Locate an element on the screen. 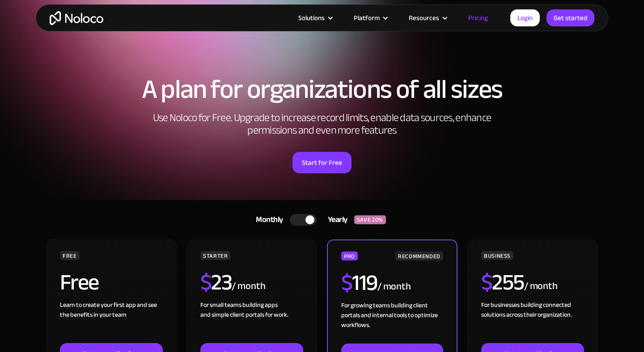 Image resolution: width=644 pixels, height=352 pixels. div: Learn to create your first app and see the benefits in your team ‍ is located at coordinates (111, 322).